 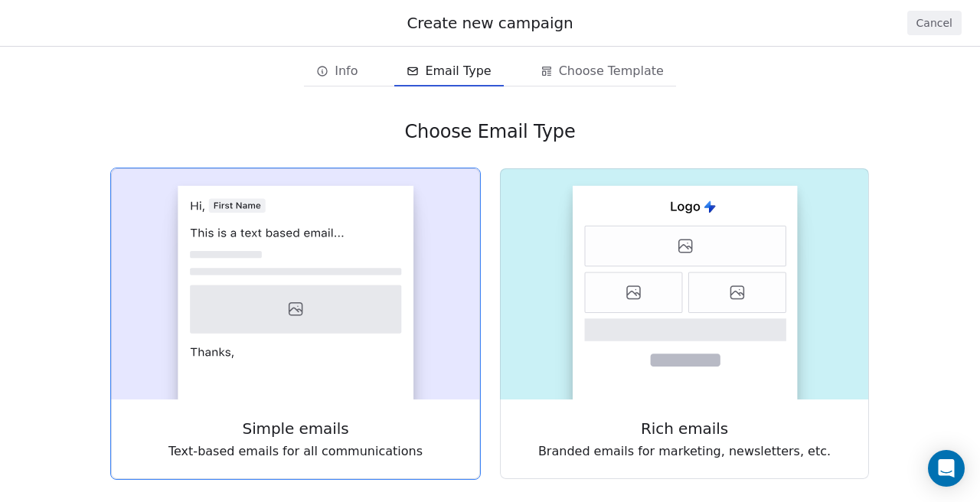 What do you see at coordinates (346, 71) in the screenshot?
I see `span: Info` at bounding box center [346, 71].